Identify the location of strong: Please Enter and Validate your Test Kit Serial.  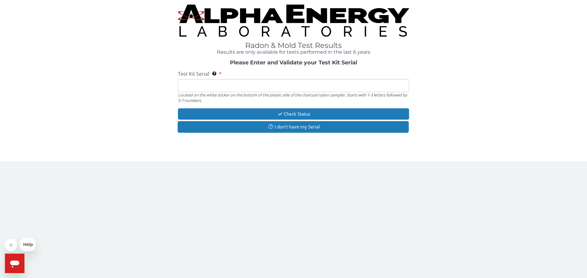
(293, 63).